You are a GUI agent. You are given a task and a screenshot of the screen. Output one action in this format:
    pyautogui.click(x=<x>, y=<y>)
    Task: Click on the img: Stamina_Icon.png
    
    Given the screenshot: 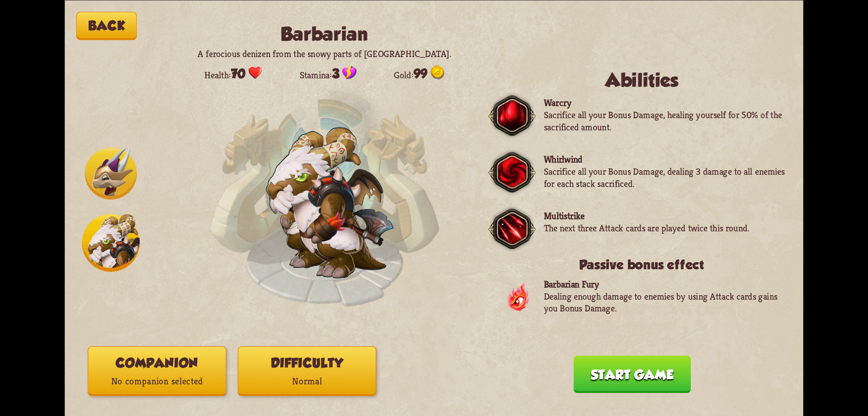 What is the action you would take?
    pyautogui.click(x=350, y=72)
    